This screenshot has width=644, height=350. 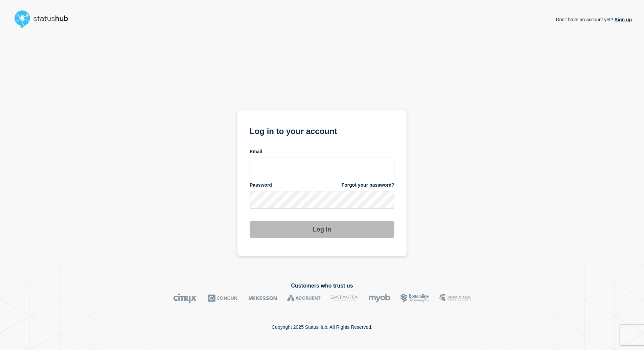 What do you see at coordinates (455, 298) in the screenshot?
I see `img: MSU logo` at bounding box center [455, 298].